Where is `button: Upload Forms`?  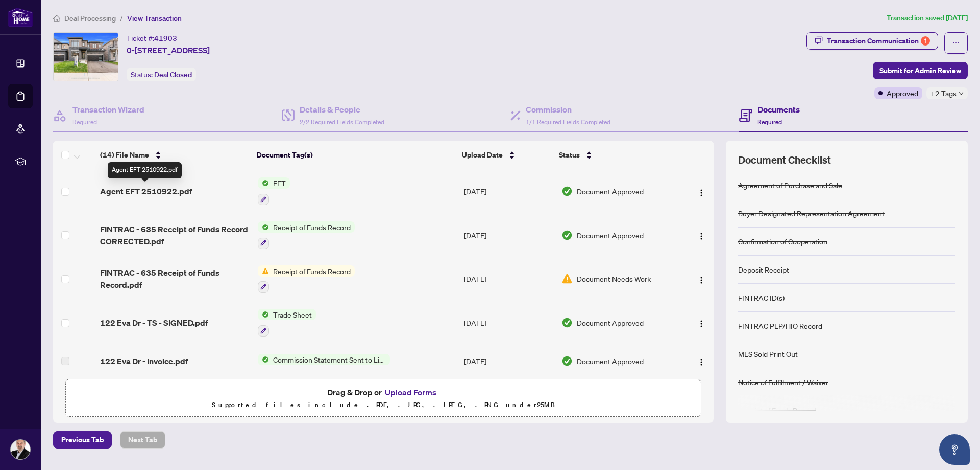 button: Upload Forms is located at coordinates (410, 392).